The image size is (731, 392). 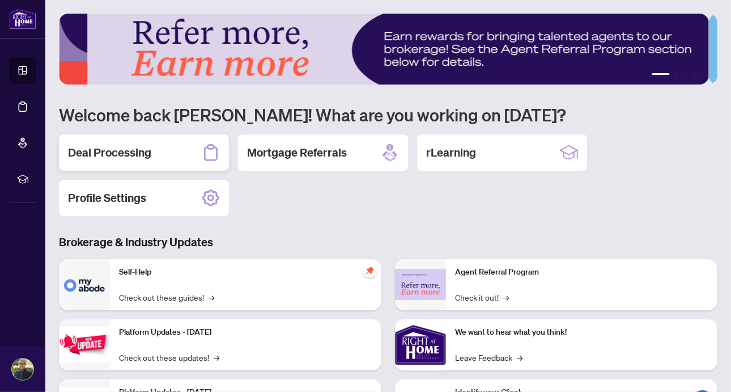 What do you see at coordinates (84, 285) in the screenshot?
I see `img: Self-Help` at bounding box center [84, 285].